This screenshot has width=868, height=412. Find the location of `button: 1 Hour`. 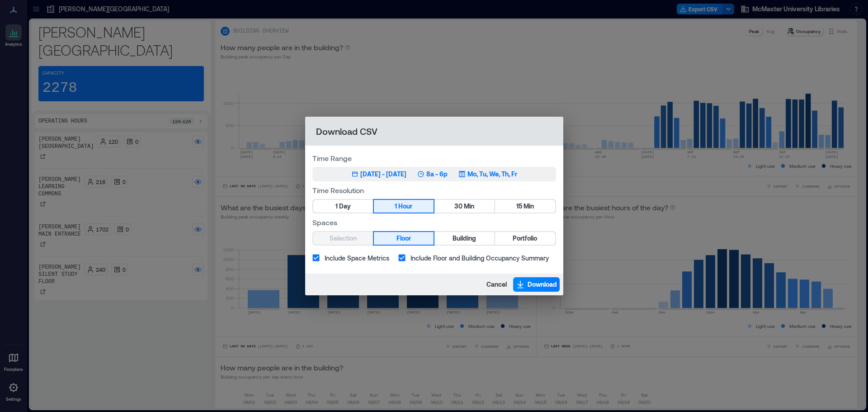

button: 1 Hour is located at coordinates (404, 206).